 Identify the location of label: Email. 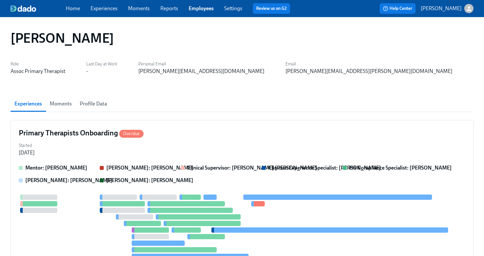
(369, 64).